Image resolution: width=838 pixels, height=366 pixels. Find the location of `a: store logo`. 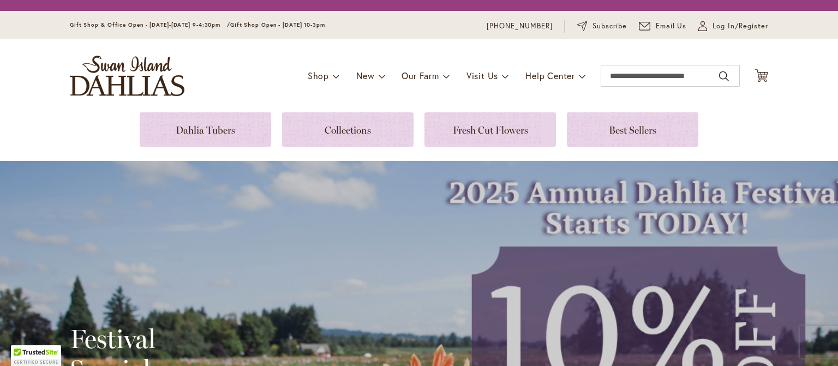

a: store logo is located at coordinates (127, 76).